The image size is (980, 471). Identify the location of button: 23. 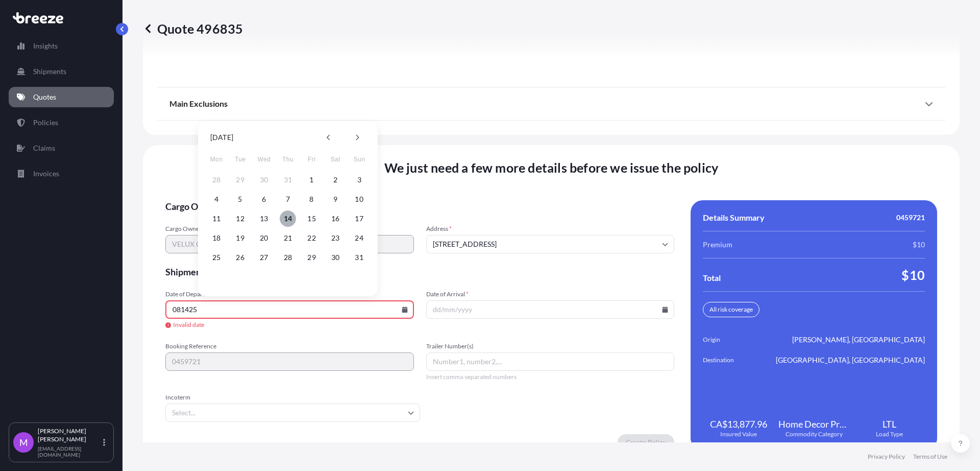
(336, 238).